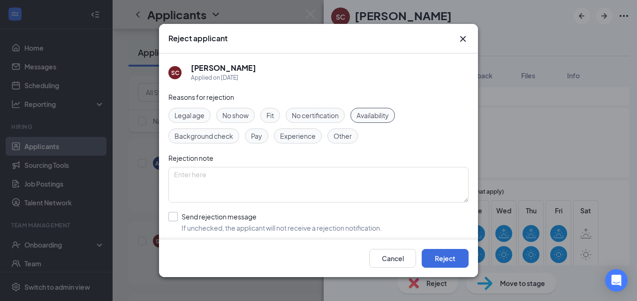 The height and width of the screenshot is (301, 637). I want to click on span: Fit, so click(270, 115).